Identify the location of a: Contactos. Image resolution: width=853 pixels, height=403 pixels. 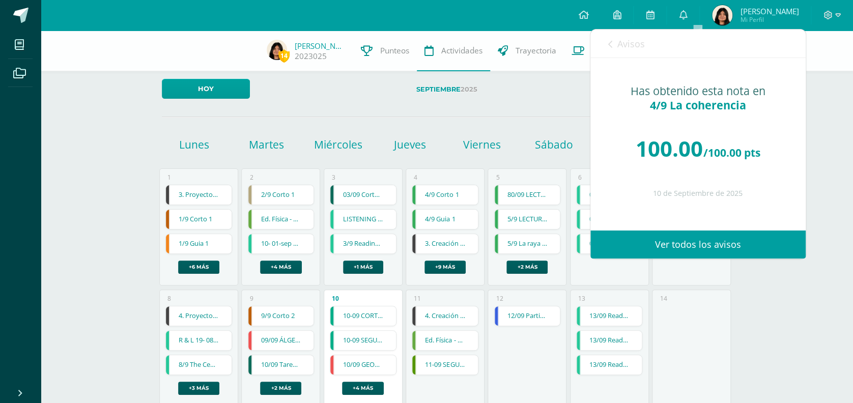
(599, 51).